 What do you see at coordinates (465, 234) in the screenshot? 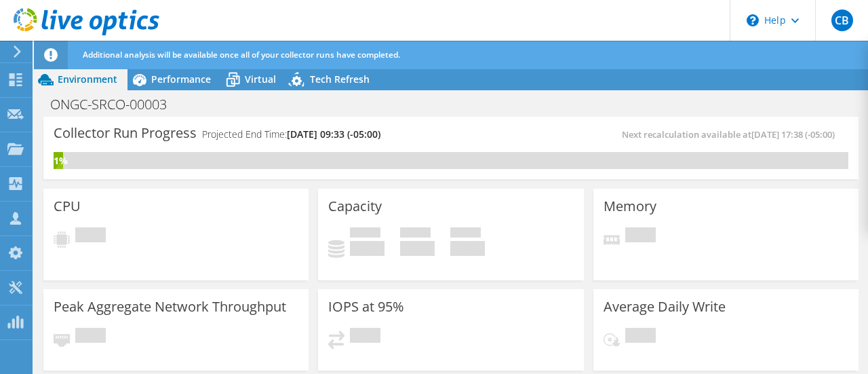
I see `span: Total` at bounding box center [465, 234].